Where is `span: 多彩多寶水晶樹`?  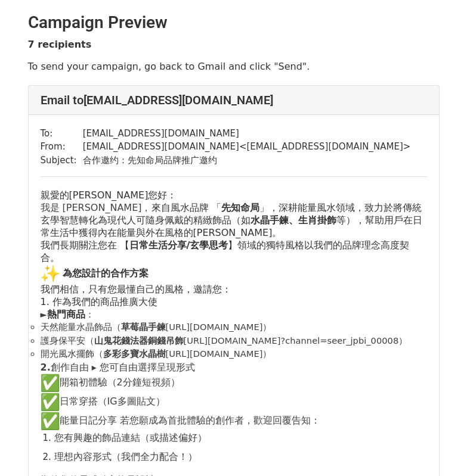
span: 多彩多寶水晶樹 is located at coordinates (134, 353).